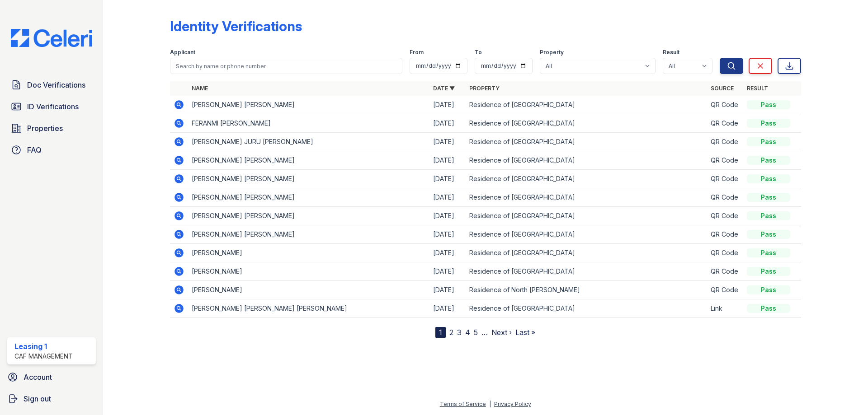 This screenshot has width=868, height=415. What do you see at coordinates (43, 347) in the screenshot?
I see `div: Leasing 1` at bounding box center [43, 347].